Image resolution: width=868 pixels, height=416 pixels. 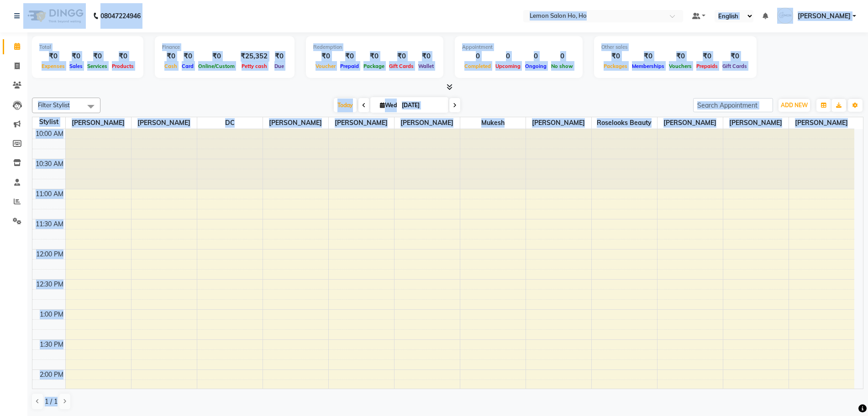 I want to click on span: ADD NEW, so click(x=794, y=105).